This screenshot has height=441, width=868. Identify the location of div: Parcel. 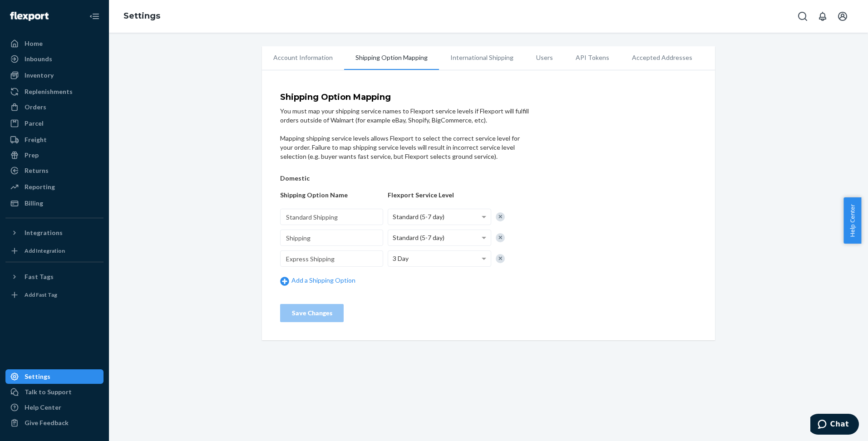
(34, 123).